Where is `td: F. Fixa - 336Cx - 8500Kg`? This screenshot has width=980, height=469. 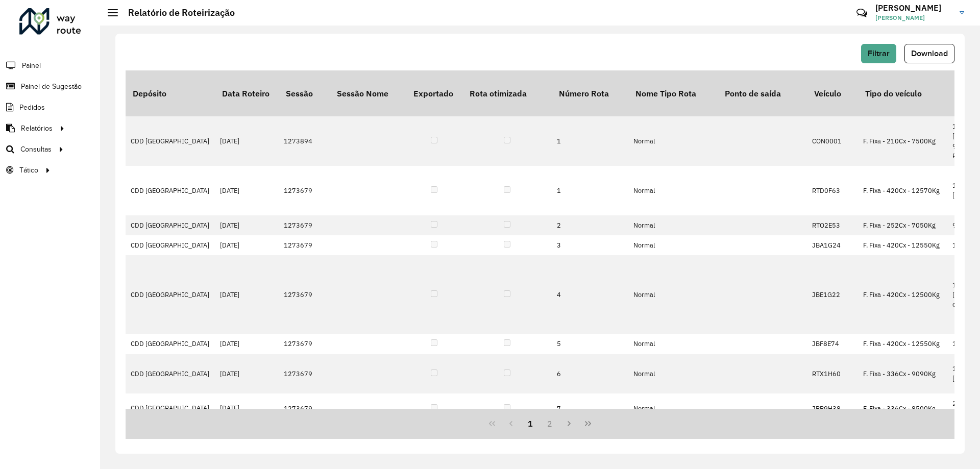
td: F. Fixa - 336Cx - 8500Kg is located at coordinates (903, 408).